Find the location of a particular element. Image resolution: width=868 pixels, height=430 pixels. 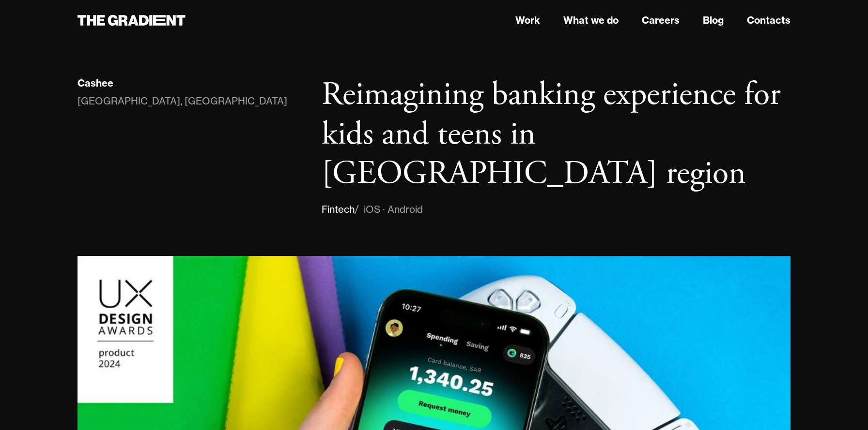

a: Careers is located at coordinates (660, 20).